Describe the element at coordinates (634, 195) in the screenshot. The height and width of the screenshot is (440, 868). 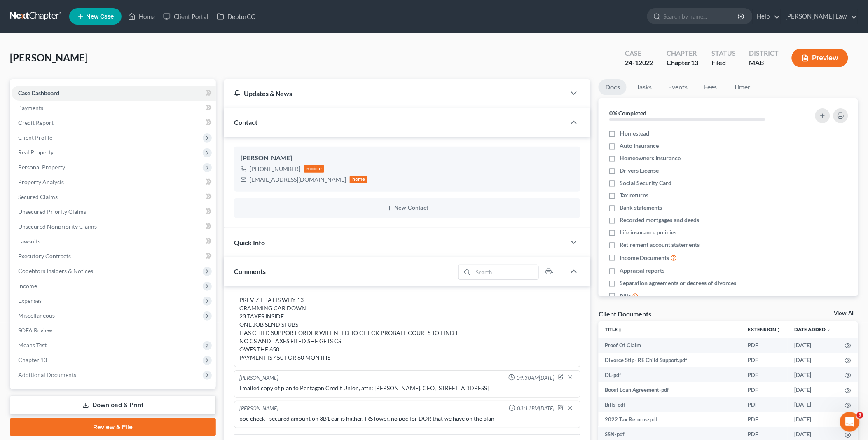
I see `span: Tax returns` at that location.